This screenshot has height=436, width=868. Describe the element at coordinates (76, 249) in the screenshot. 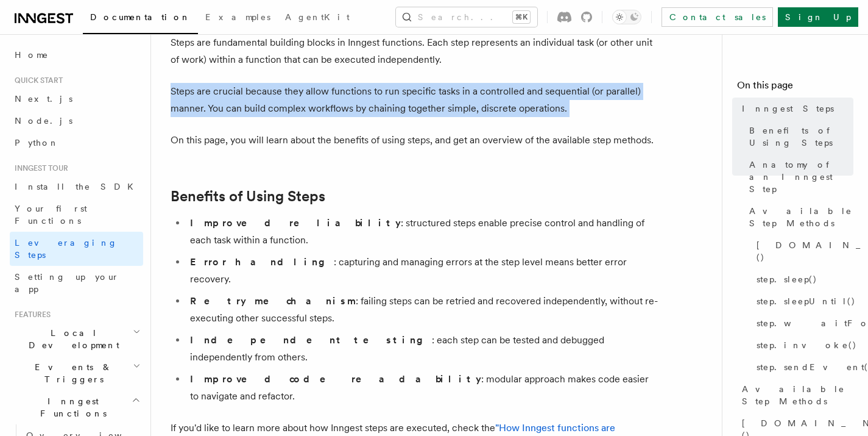

I see `a: Leveraging Steps` at that location.